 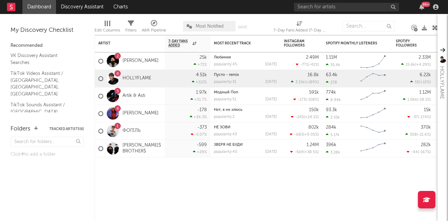 What do you see at coordinates (226, 92) in the screenshot?
I see `a: Модный Поп` at bounding box center [226, 92].